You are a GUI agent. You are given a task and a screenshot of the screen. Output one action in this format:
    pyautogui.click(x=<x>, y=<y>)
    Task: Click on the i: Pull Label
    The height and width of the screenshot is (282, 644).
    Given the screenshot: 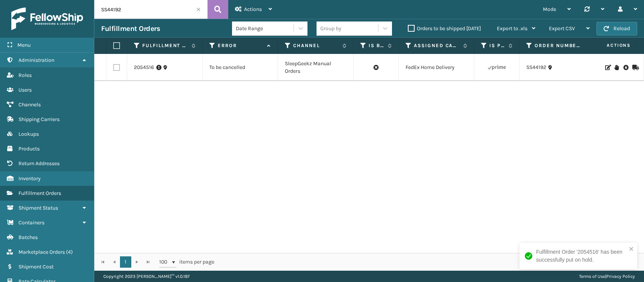 What is the action you would take?
    pyautogui.click(x=625, y=67)
    